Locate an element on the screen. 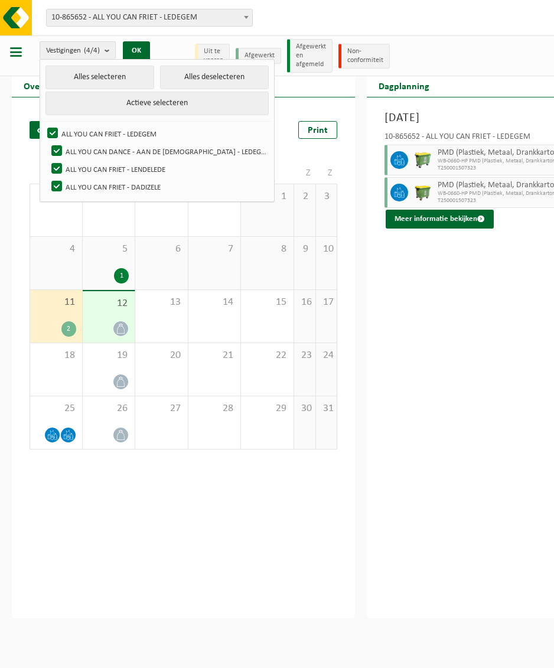 This screenshot has width=554, height=668. button: Meer informatie bekijken is located at coordinates (439, 219).